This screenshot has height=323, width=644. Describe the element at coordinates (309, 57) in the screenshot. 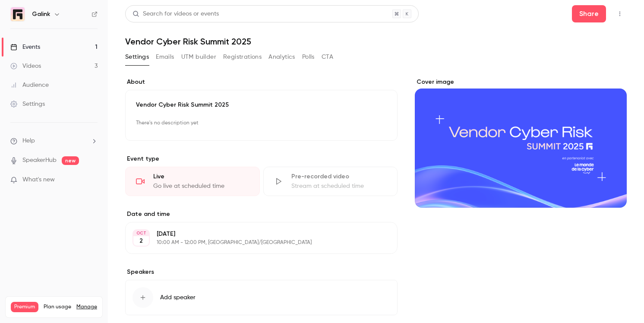

I see `button: Polls` at that location.